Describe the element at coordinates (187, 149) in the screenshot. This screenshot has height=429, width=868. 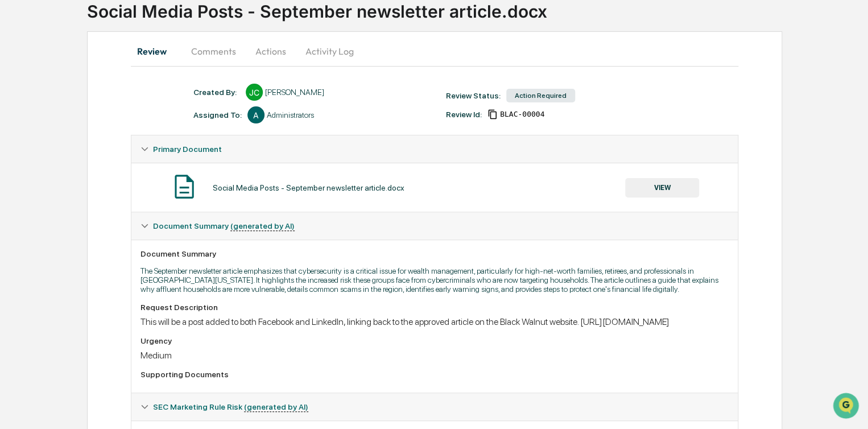
I see `span: Primary Document` at that location.